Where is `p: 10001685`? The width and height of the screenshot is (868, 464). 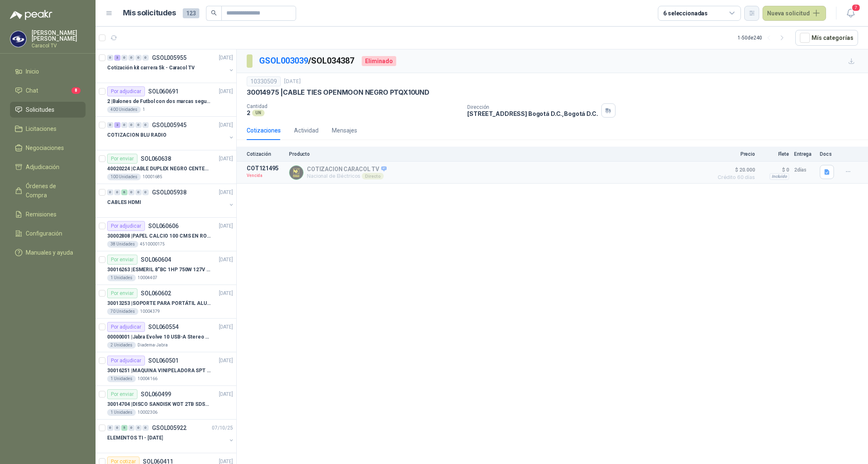 p: 10001685 is located at coordinates (152, 177).